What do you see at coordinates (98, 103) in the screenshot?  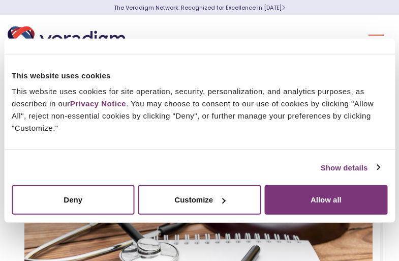 I see `a: Privacy Notice` at bounding box center [98, 103].